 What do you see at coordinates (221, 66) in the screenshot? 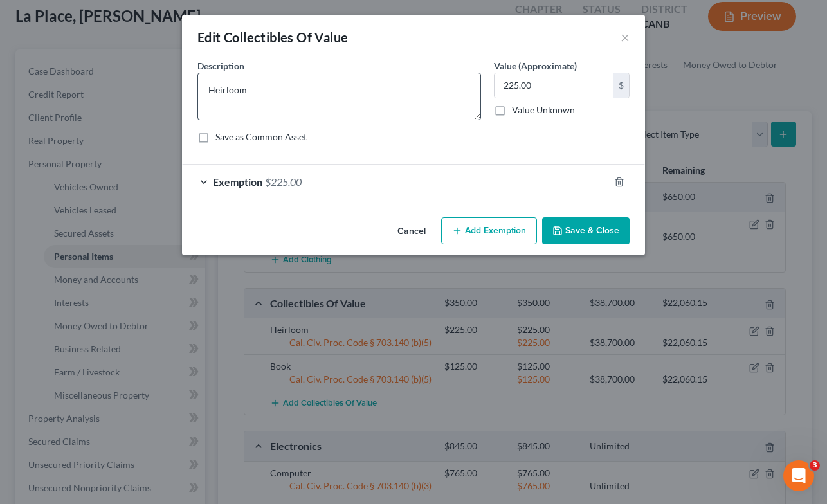
I see `span: Description` at bounding box center [221, 66].